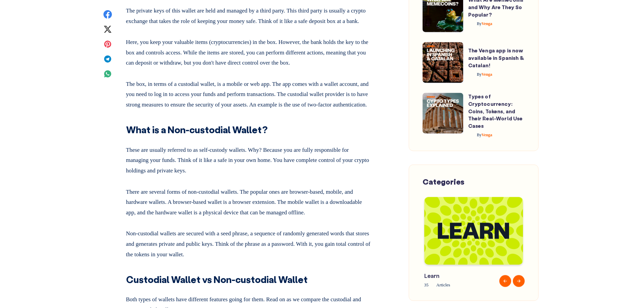 The height and width of the screenshot is (308, 644). Describe the element at coordinates (474, 231) in the screenshot. I see `img: Blog-Tag-Cover---Learn.png` at that location.